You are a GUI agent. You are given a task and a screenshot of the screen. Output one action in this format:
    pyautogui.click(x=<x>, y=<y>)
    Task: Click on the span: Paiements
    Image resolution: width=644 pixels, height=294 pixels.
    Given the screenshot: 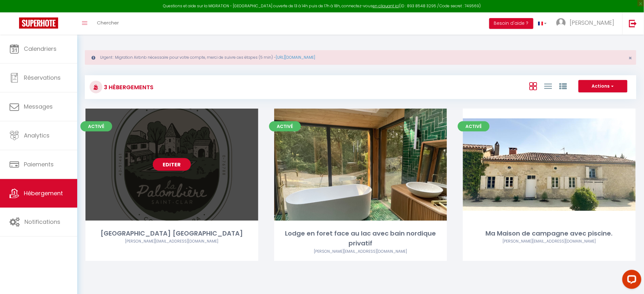 What is the action you would take?
    pyautogui.click(x=39, y=164)
    